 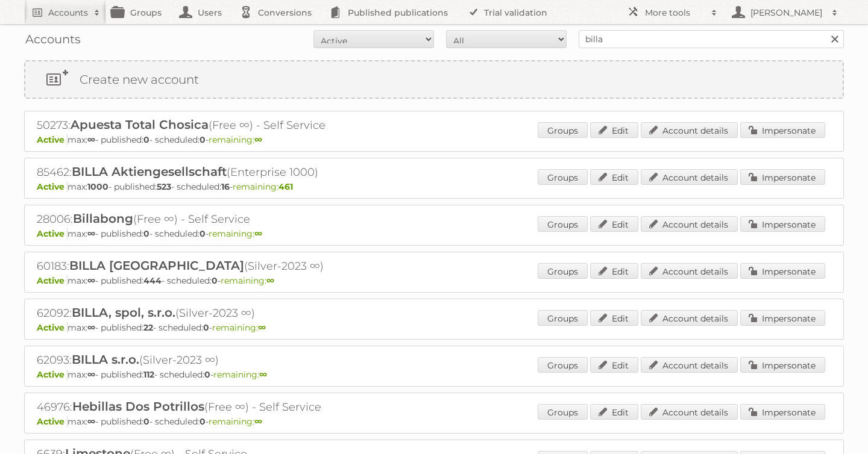 I want to click on span: BILLA Aktiengesellschaft, so click(x=149, y=172).